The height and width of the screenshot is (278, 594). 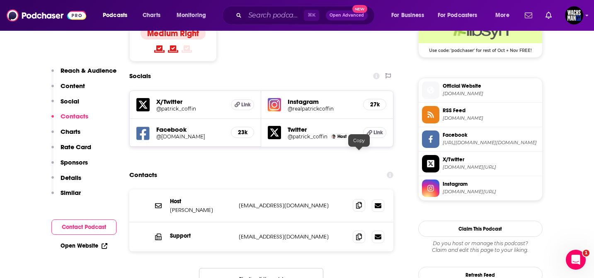 What do you see at coordinates (347, 15) in the screenshot?
I see `button: Open AdvancedNew` at bounding box center [347, 15].